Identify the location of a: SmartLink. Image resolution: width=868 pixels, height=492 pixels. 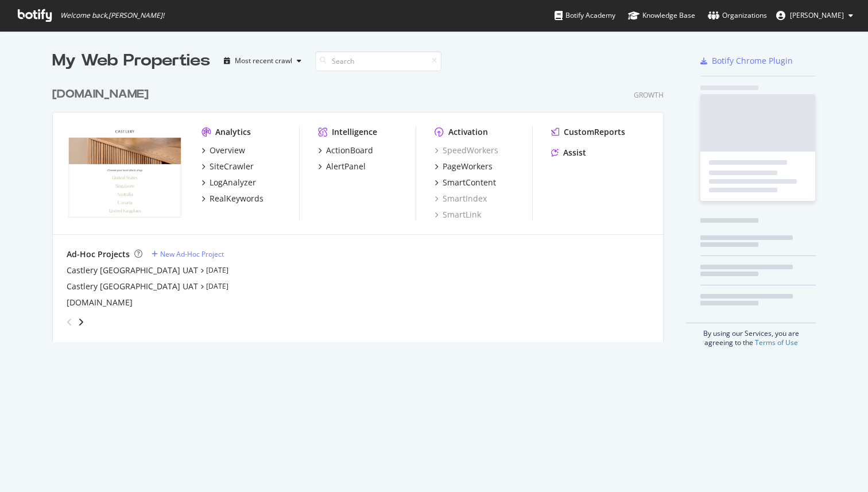
(457, 215).